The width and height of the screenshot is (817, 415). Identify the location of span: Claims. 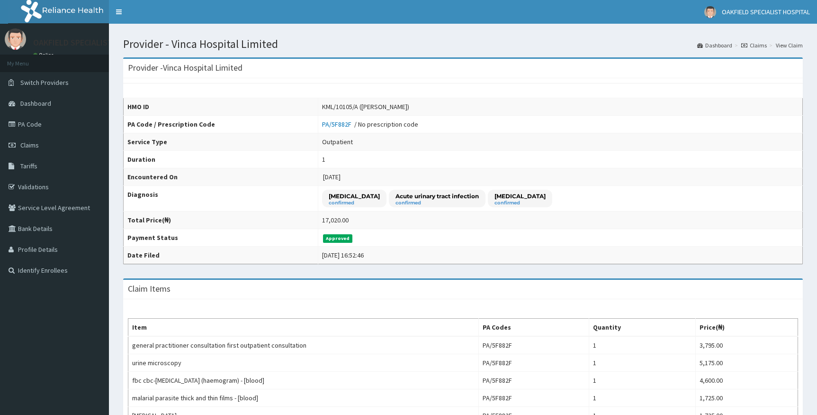
(29, 145).